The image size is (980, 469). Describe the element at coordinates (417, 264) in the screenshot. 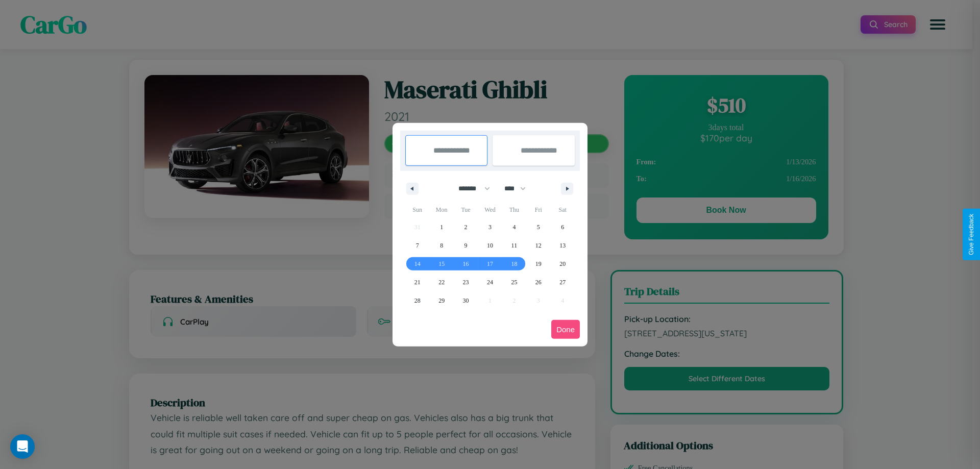

I see `span: 14` at that location.